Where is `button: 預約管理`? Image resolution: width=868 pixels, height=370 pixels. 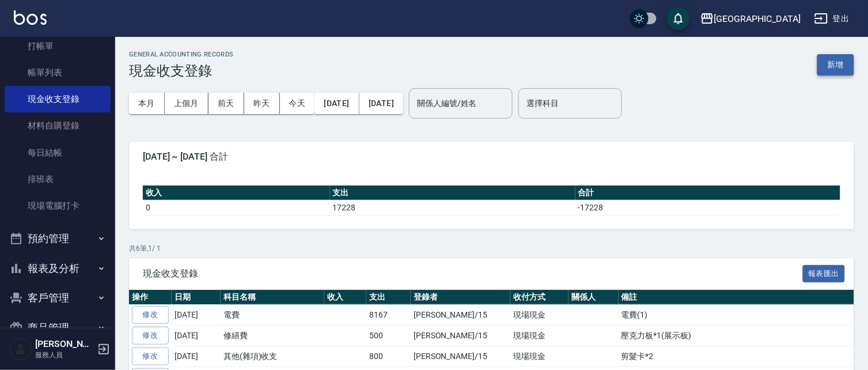
button: 預約管理 is located at coordinates (57, 238).